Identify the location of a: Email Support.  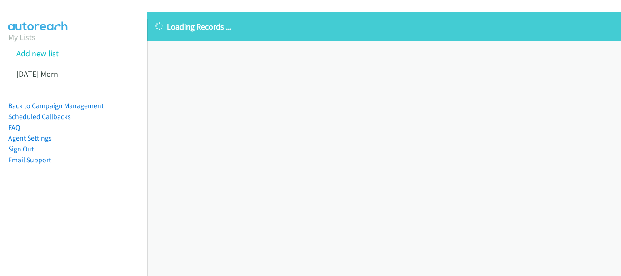
(30, 160).